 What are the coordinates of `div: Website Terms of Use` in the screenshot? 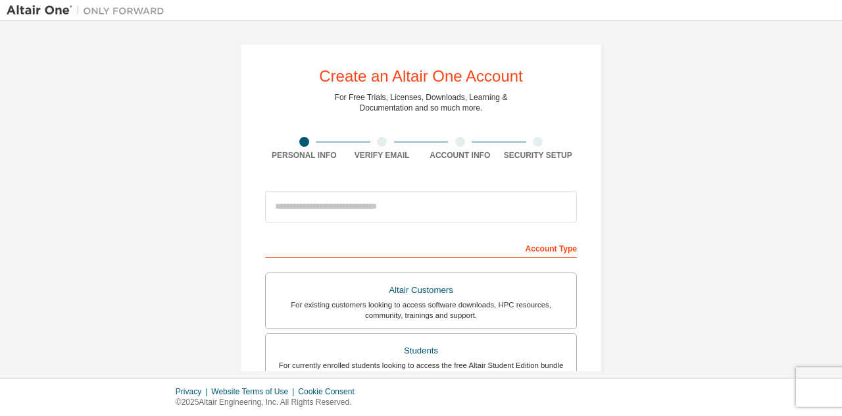 It's located at (255, 392).